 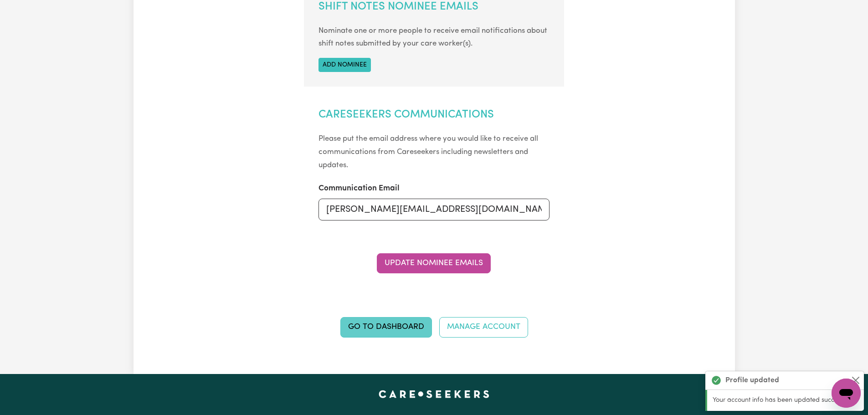 What do you see at coordinates (434, 264) in the screenshot?
I see `button: Update Nominee Emails` at bounding box center [434, 264].